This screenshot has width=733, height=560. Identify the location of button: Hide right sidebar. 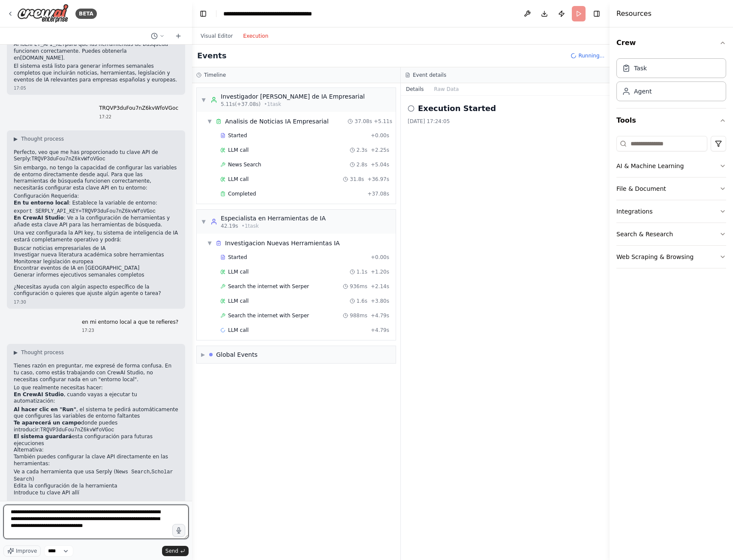
(596, 14).